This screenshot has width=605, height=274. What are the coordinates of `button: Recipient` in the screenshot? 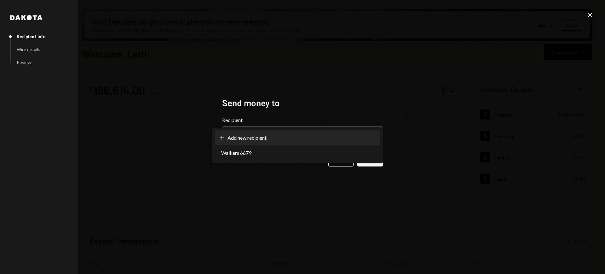 It's located at (302, 135).